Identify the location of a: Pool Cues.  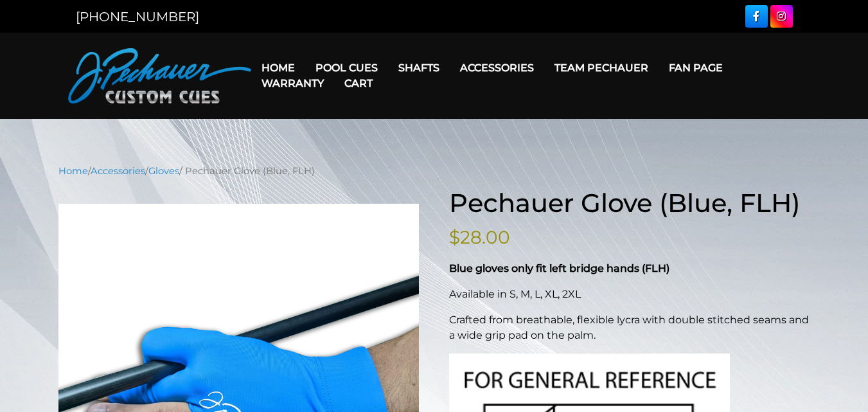
(346, 67).